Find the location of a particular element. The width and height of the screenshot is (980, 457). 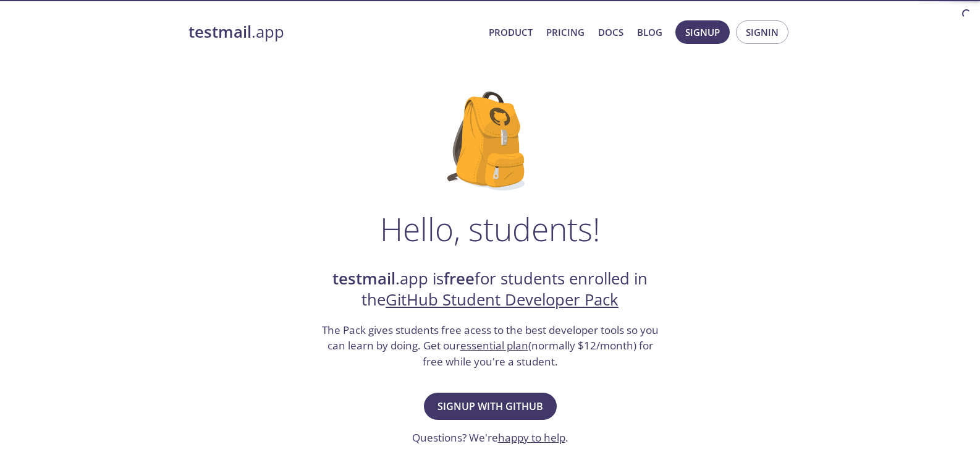

strong: free is located at coordinates (459, 279).